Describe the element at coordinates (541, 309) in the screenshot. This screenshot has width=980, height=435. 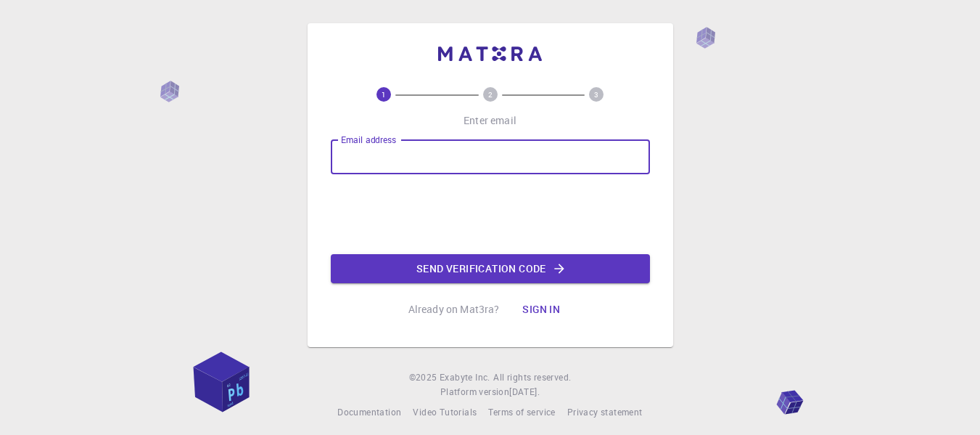
I see `a: Sign in` at that location.